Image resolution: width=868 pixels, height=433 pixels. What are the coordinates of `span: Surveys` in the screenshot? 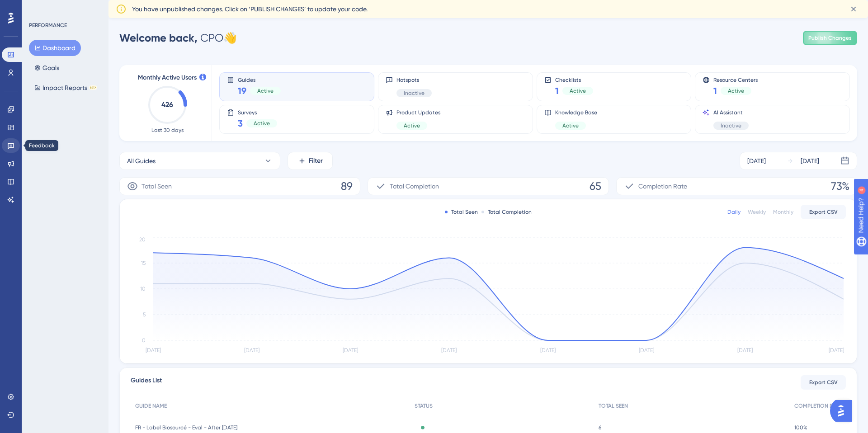 It's located at (257, 112).